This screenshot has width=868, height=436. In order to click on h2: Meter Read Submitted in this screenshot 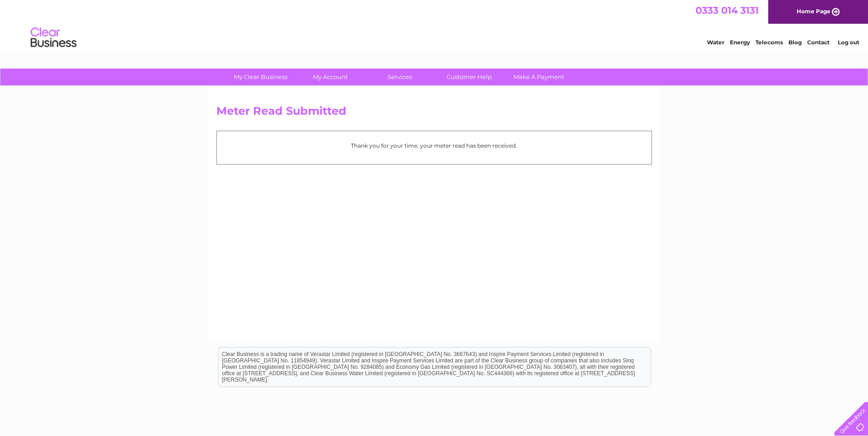, I will do `click(434, 114)`.